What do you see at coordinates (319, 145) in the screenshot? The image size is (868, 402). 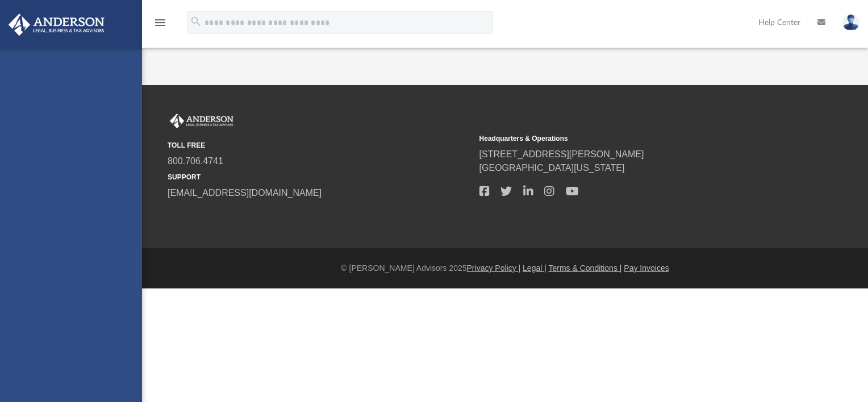 I see `small: TOLL FREE` at bounding box center [319, 145].